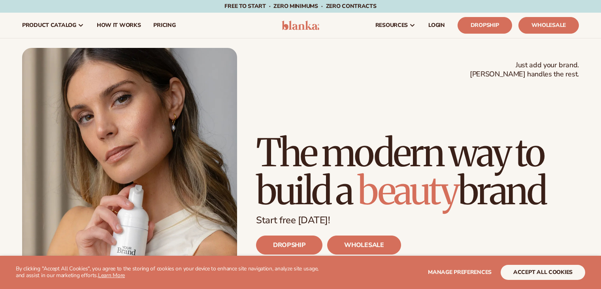  Describe the element at coordinates (111, 275) in the screenshot. I see `a: Learn More` at that location.